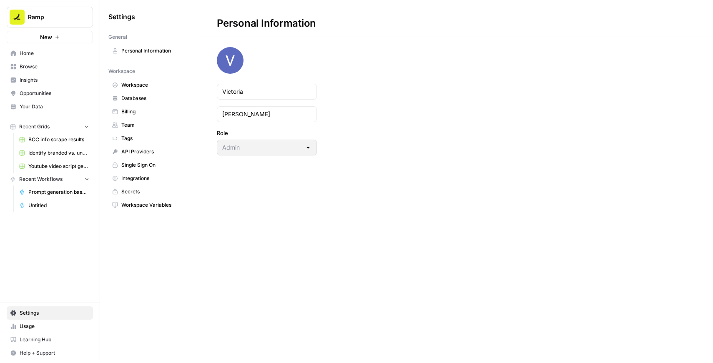 The width and height of the screenshot is (713, 363). Describe the element at coordinates (50, 80) in the screenshot. I see `a: Insights` at that location.